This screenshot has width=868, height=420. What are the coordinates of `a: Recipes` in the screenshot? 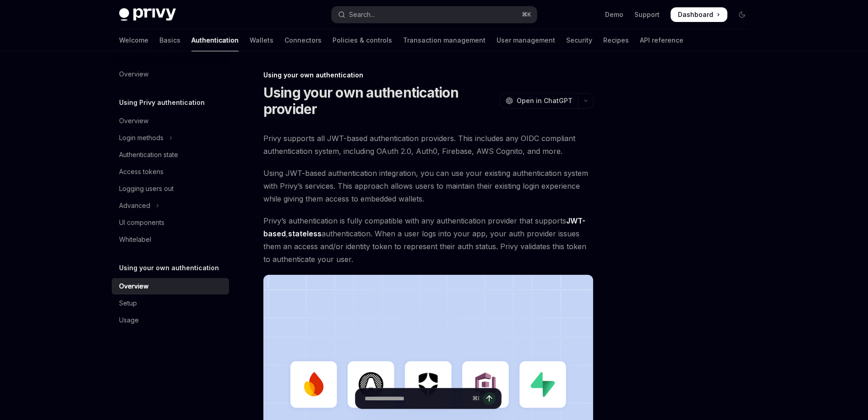 It's located at (616, 40).